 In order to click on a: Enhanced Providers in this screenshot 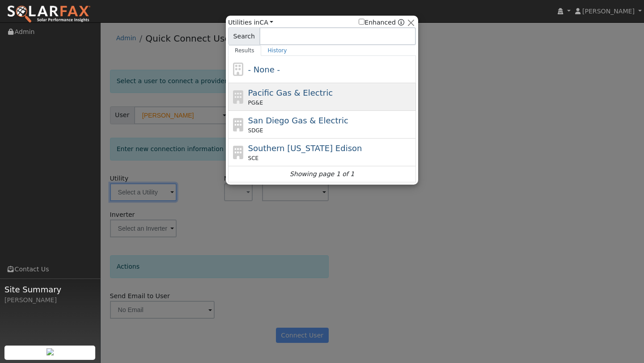, I will do `click(401, 22)`.